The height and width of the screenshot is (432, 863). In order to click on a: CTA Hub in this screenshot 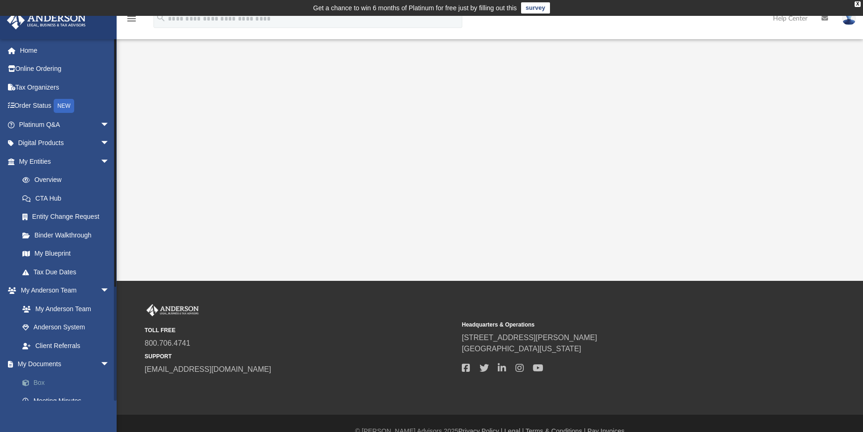, I will do `click(68, 198)`.